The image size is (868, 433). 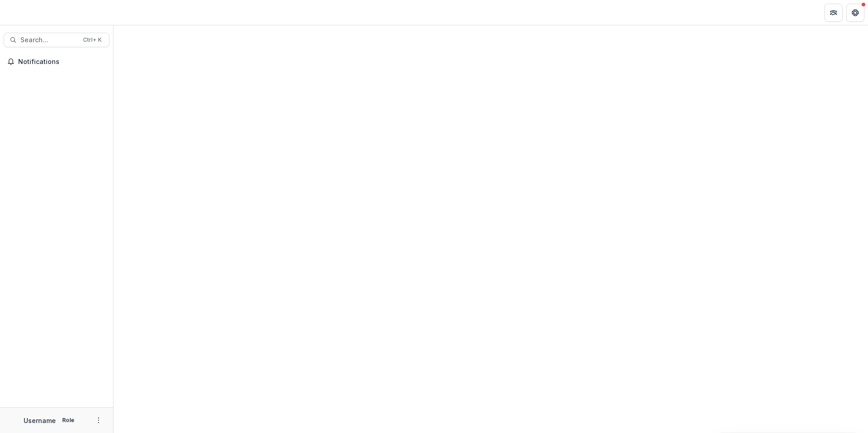 What do you see at coordinates (49, 40) in the screenshot?
I see `span: Search...` at bounding box center [49, 40].